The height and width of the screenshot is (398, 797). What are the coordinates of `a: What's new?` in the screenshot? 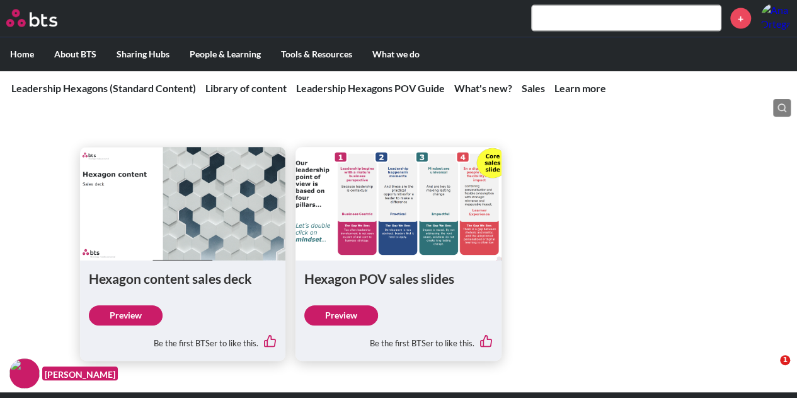 It's located at (483, 88).